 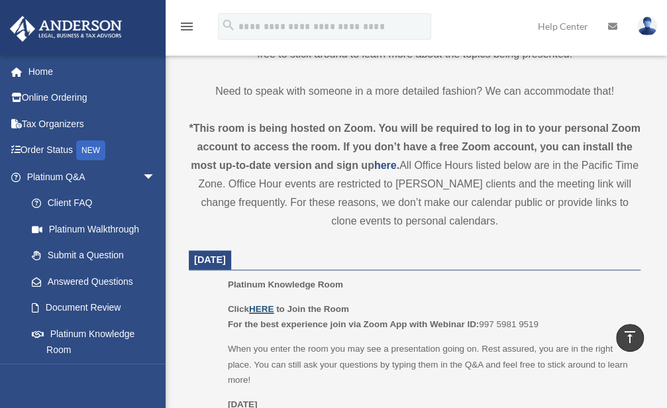 I want to click on a: Client FAQ, so click(x=97, y=203).